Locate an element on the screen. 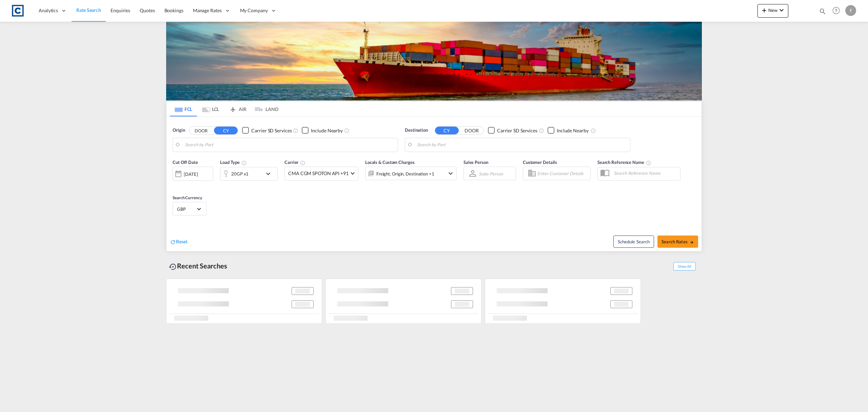 The height and width of the screenshot is (412, 868). img: 1fdb9190129311efbfaf67cbb4249bed.jpeg is located at coordinates (18, 10).